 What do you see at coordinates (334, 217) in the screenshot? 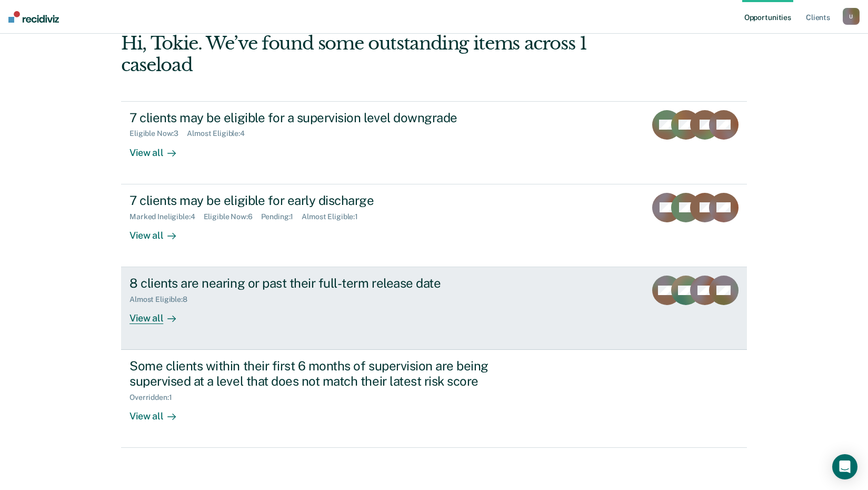
I see `div: Almost Eligible : 1` at bounding box center [334, 217].